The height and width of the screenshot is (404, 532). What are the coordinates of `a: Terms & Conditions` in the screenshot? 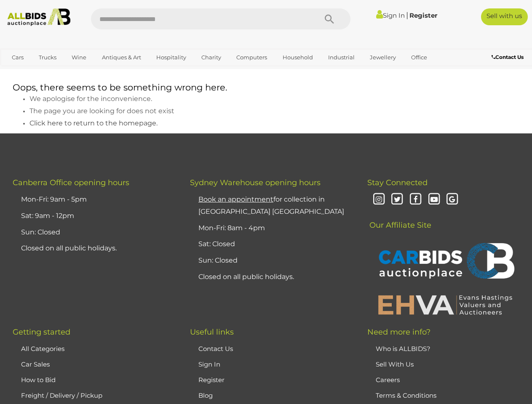 It's located at (406, 395).